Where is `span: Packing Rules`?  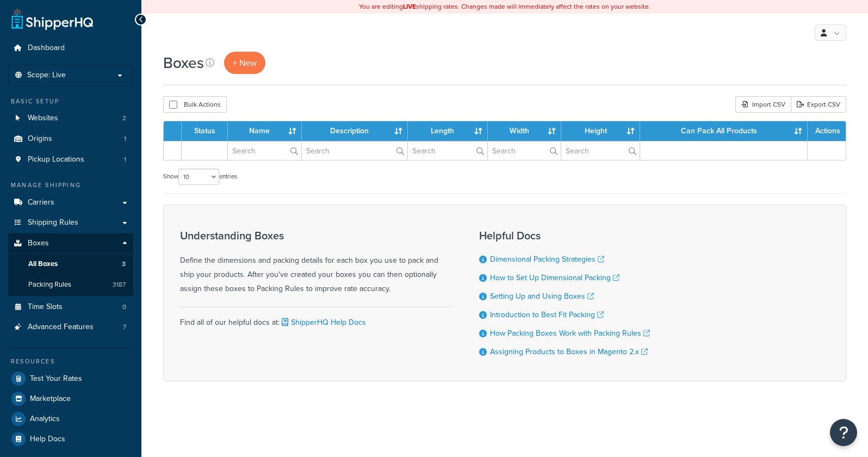 span: Packing Rules is located at coordinates (49, 285).